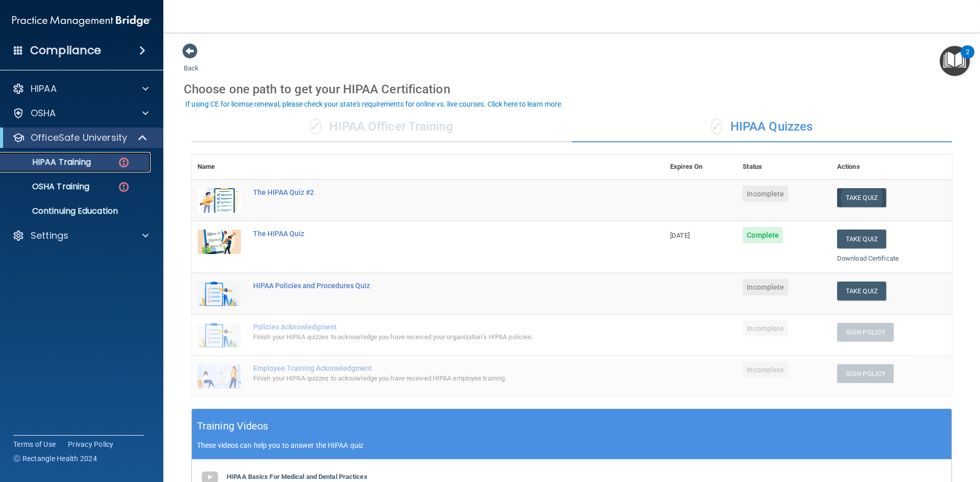  I want to click on a: HIPAA, so click(80, 89).